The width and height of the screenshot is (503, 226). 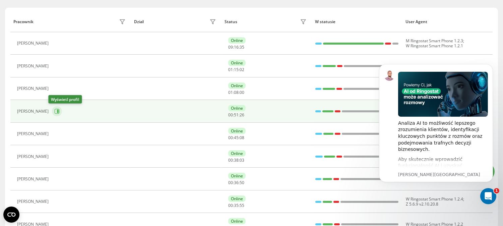 I want to click on span: 45, so click(x=236, y=137).